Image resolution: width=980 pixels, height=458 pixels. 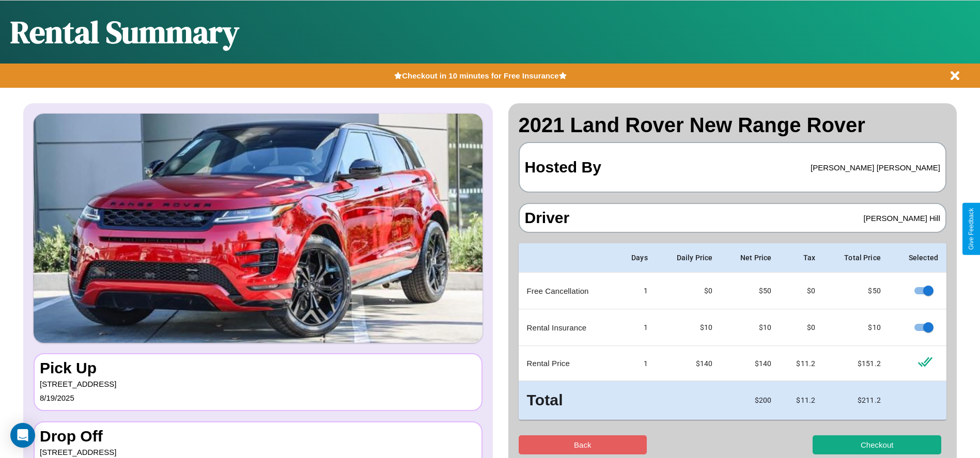 I want to click on h3: Pick Up, so click(x=258, y=368).